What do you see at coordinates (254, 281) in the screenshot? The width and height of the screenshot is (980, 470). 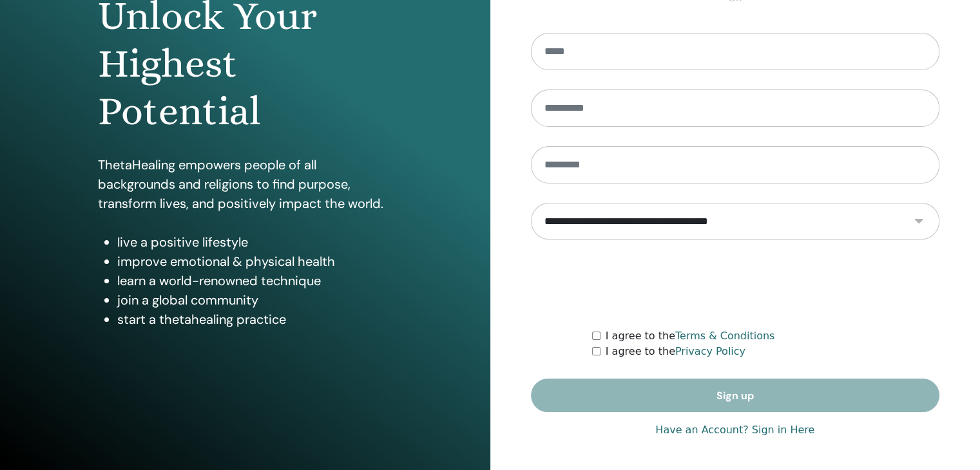 I see `li: learn a world-renowned technique` at bounding box center [254, 281].